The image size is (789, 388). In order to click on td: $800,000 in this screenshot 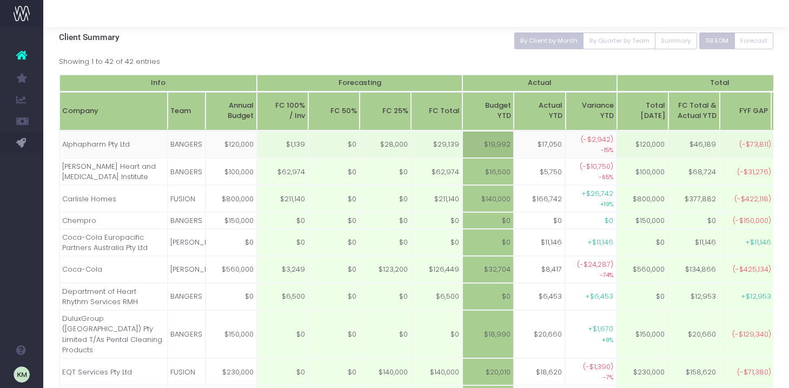, I will do `click(642, 198)`.